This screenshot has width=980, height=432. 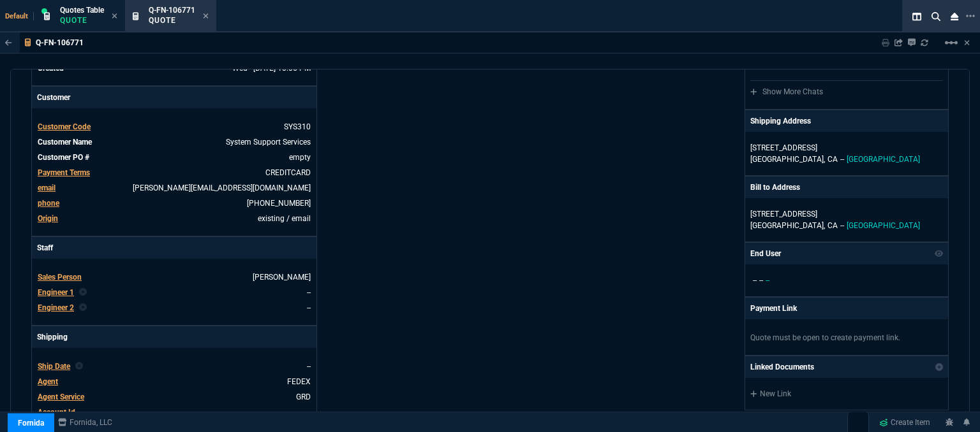 What do you see at coordinates (284, 219) in the screenshot?
I see `span: existing / email` at bounding box center [284, 219].